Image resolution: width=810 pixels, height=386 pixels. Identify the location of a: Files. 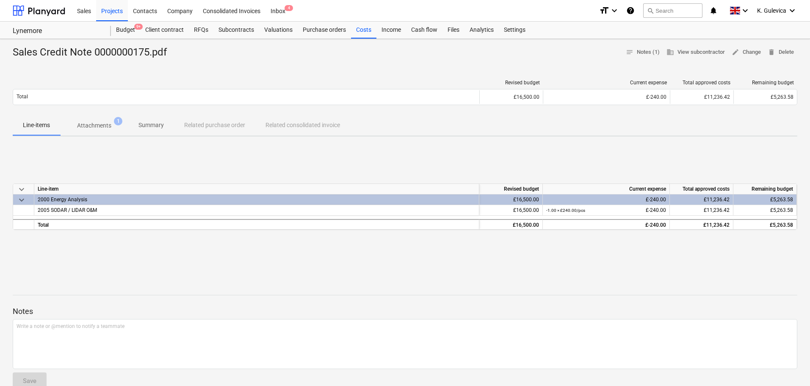
(454, 30).